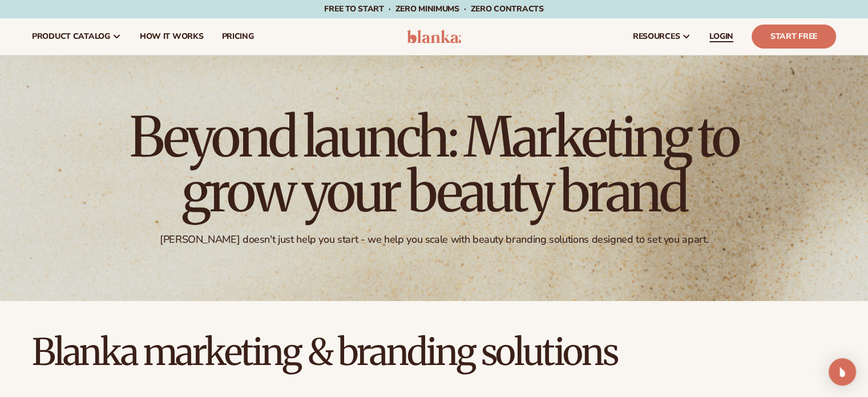 The height and width of the screenshot is (397, 868). Describe the element at coordinates (172, 36) in the screenshot. I see `a: How It Works` at that location.